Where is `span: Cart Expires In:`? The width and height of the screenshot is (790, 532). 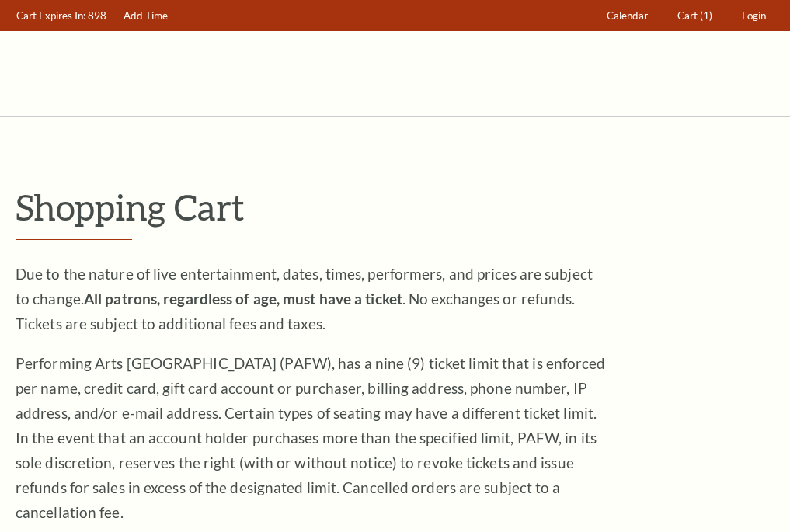 span: Cart Expires In: is located at coordinates (51, 15).